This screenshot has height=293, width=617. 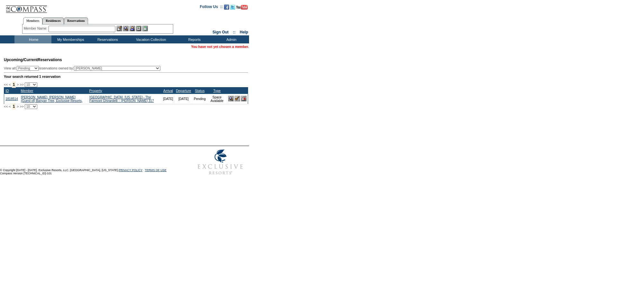 What do you see at coordinates (126, 28) in the screenshot?
I see `img: View` at bounding box center [126, 28].